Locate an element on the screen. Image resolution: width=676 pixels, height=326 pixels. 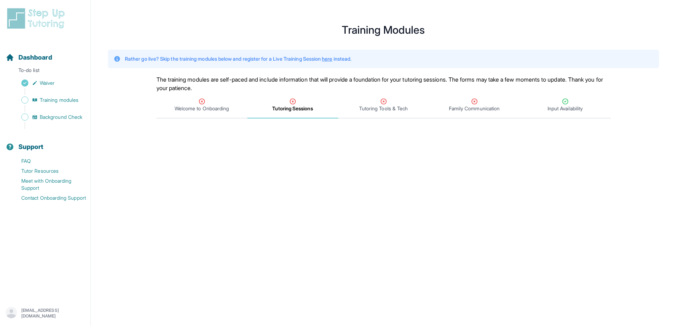
h1: Training Modules is located at coordinates (384, 30).